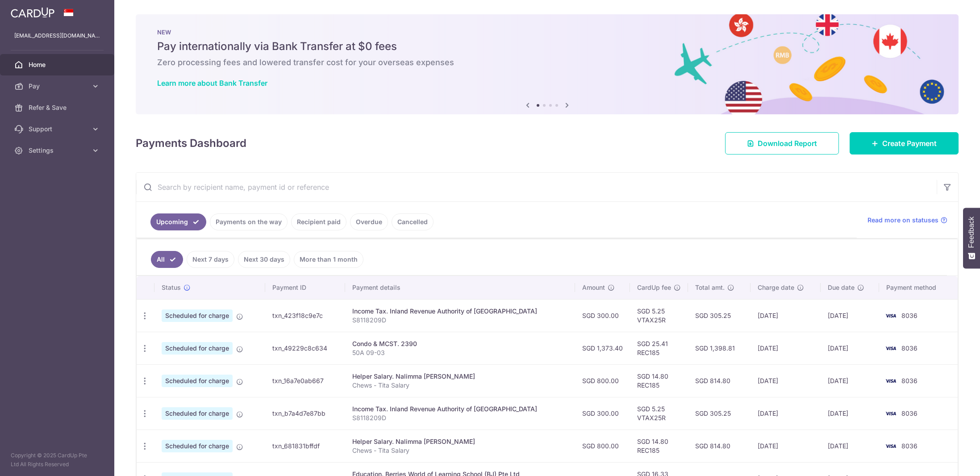  What do you see at coordinates (318, 222) in the screenshot?
I see `a: Recipient paid` at bounding box center [318, 222].